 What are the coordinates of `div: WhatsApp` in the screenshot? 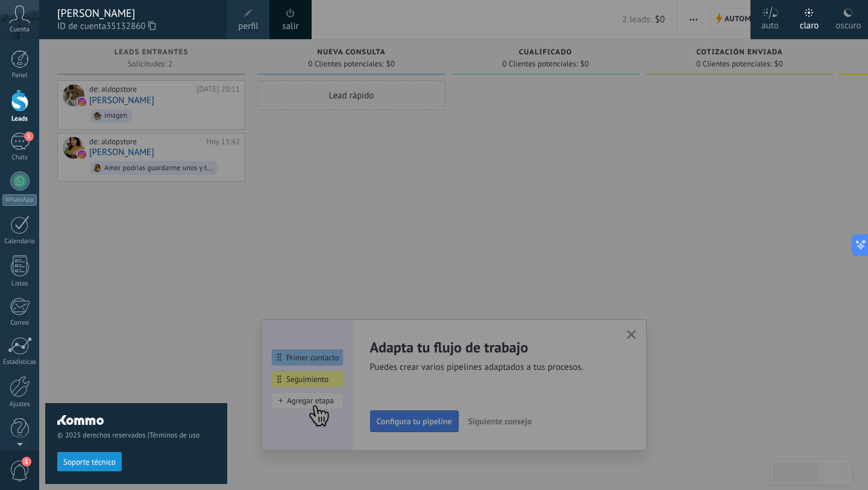 It's located at (19, 200).